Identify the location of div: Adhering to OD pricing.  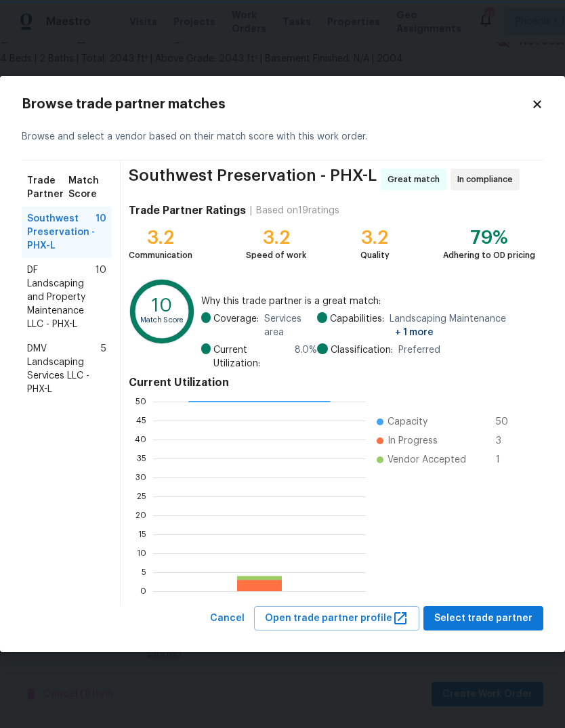
(489, 255).